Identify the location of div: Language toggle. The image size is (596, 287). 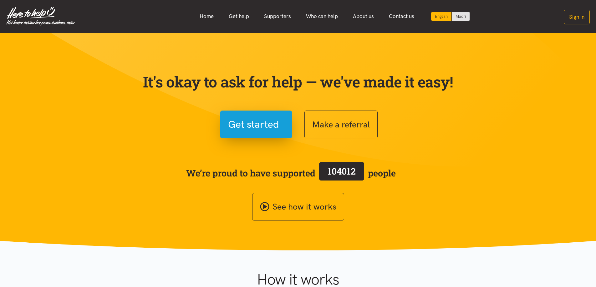
(450, 16).